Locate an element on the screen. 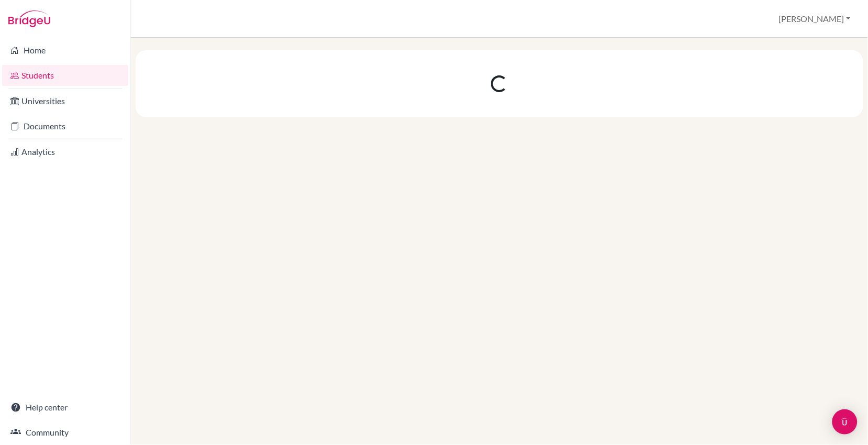 The width and height of the screenshot is (868, 445). a: Home is located at coordinates (65, 50).